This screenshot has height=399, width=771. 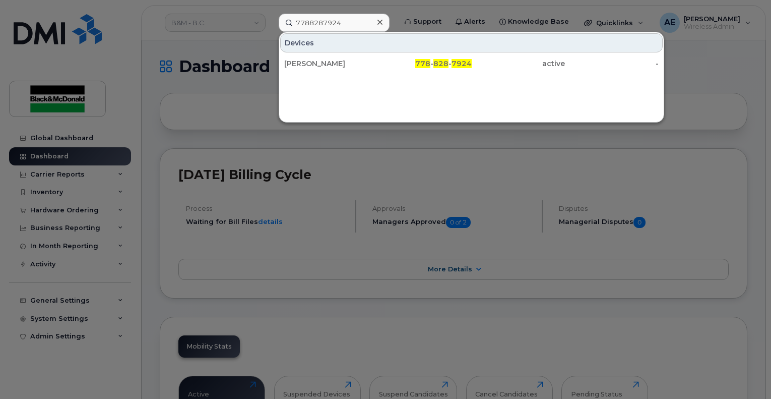 I want to click on span: 778, so click(x=423, y=63).